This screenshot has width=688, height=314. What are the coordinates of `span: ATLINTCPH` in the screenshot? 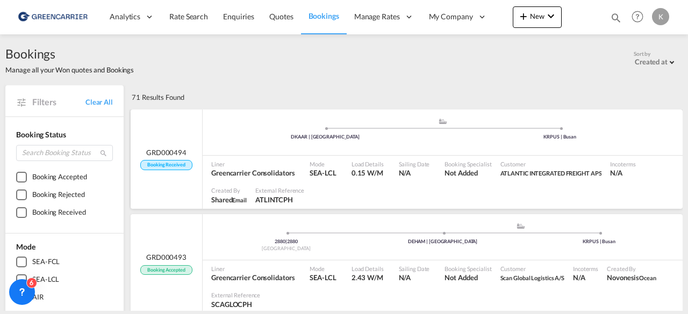 It's located at (280, 200).